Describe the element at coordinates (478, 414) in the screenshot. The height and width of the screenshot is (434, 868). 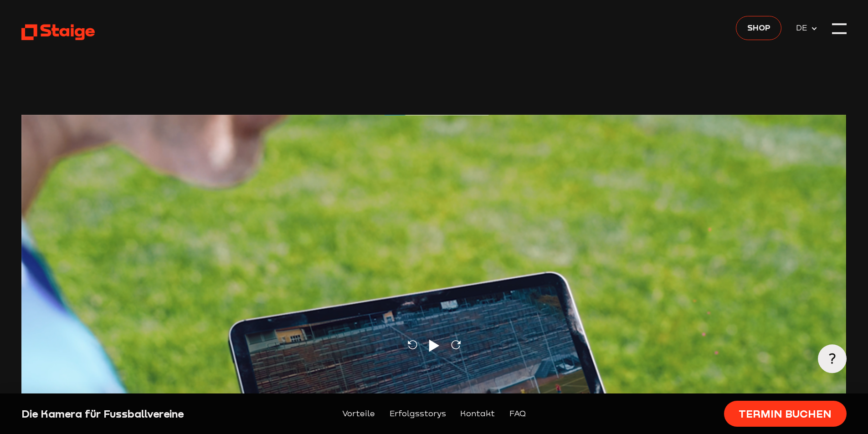
I see `a: Kontakt` at that location.